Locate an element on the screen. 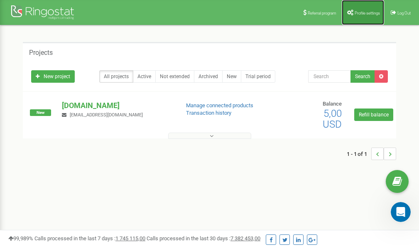 This screenshot has height=249, width=419. button: Search is located at coordinates (363, 76).